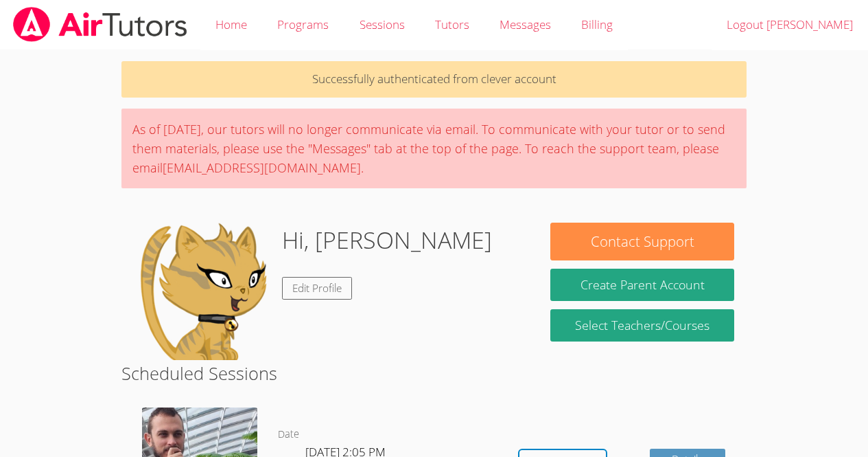 The width and height of the screenshot is (868, 457). What do you see at coordinates (202, 291) in the screenshot?
I see `img: default.png` at bounding box center [202, 291].